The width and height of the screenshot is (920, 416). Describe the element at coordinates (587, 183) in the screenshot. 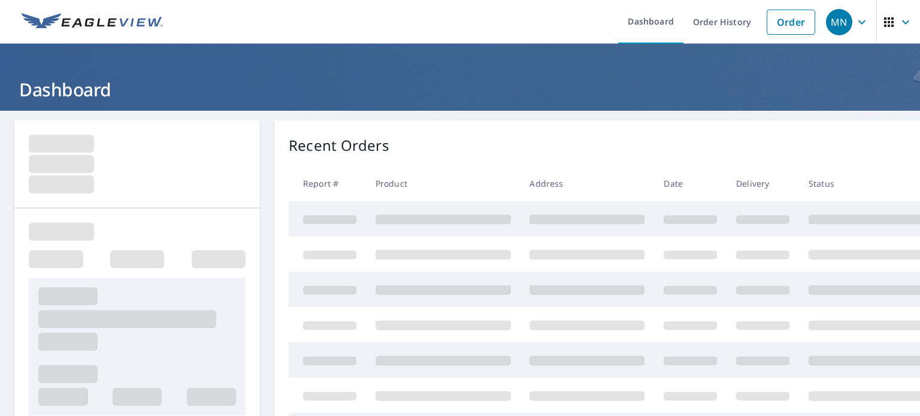

I see `th: Address` at that location.